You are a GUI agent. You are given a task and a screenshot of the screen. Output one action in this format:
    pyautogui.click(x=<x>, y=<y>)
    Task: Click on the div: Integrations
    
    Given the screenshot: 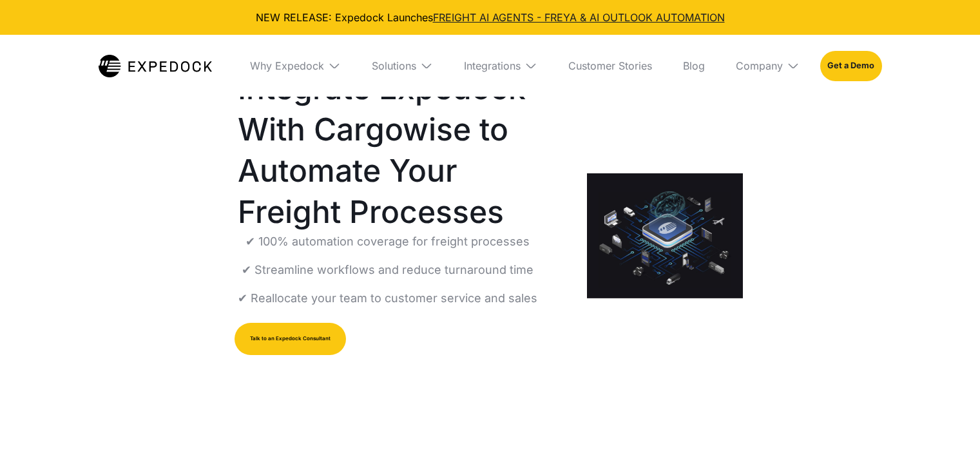 What is the action you would take?
    pyautogui.click(x=493, y=66)
    